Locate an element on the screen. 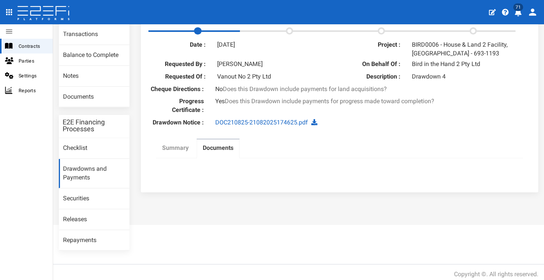 The image size is (544, 280). span: Parties is located at coordinates (33, 61).